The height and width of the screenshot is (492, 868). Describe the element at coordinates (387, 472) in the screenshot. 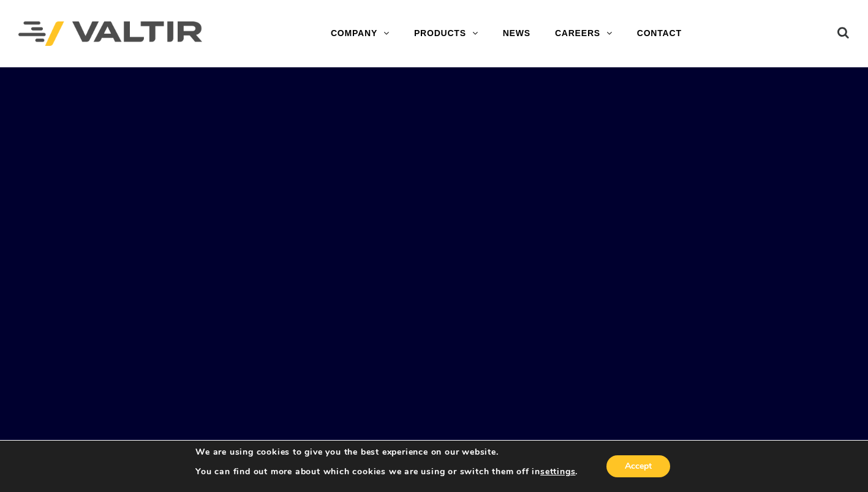

I see `p: You can find out more about which cookies we are using or switch them off in .` at that location.